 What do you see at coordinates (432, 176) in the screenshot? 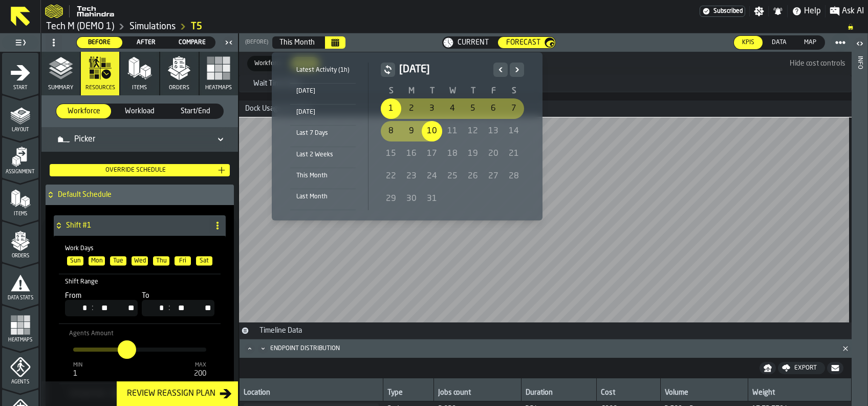
I see `div: Tuesday, December 24, 2024` at bounding box center [432, 176].